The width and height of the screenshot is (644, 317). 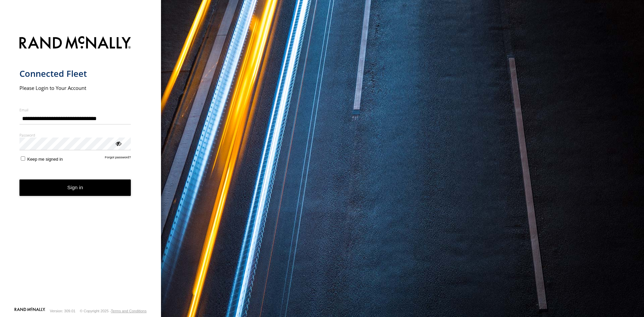 What do you see at coordinates (75, 187) in the screenshot?
I see `button: Sign in` at bounding box center [75, 187].